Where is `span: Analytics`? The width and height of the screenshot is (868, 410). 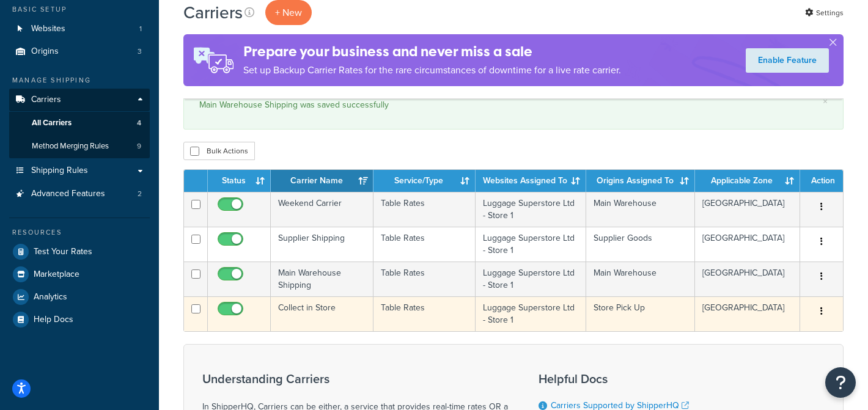 span: Analytics is located at coordinates (50, 297).